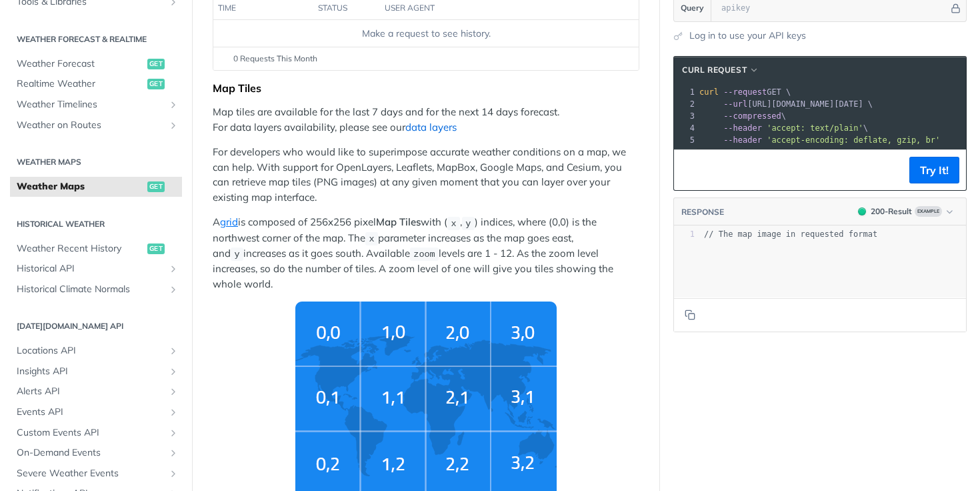 This screenshot has height=491, width=980. What do you see at coordinates (692, 8) in the screenshot?
I see `span: Query` at bounding box center [692, 8].